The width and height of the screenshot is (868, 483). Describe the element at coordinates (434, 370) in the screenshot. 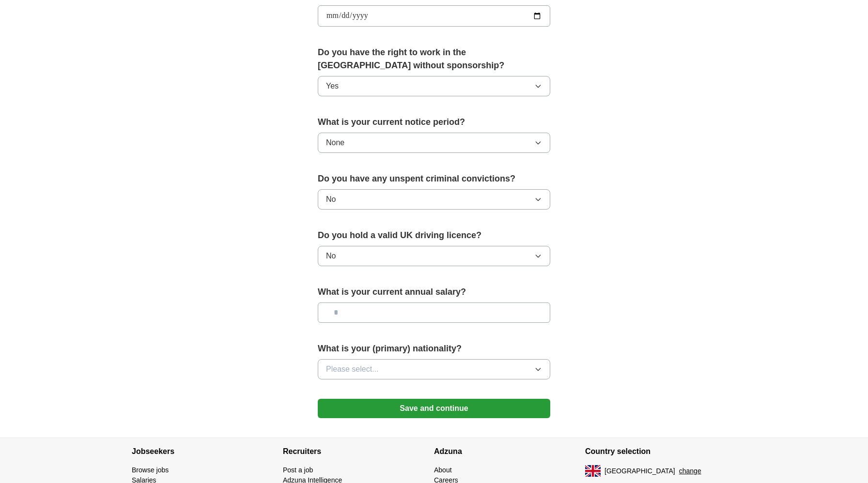

I see `button: Please select...` at that location.